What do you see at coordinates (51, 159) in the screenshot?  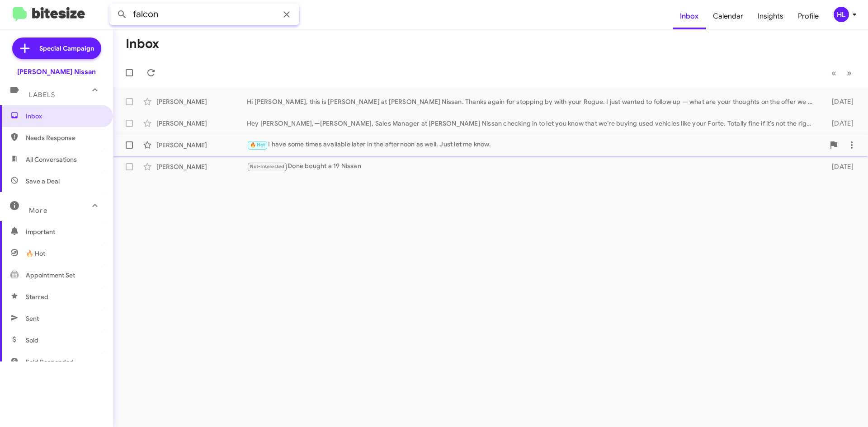 I see `span: All Conversations` at bounding box center [51, 159].